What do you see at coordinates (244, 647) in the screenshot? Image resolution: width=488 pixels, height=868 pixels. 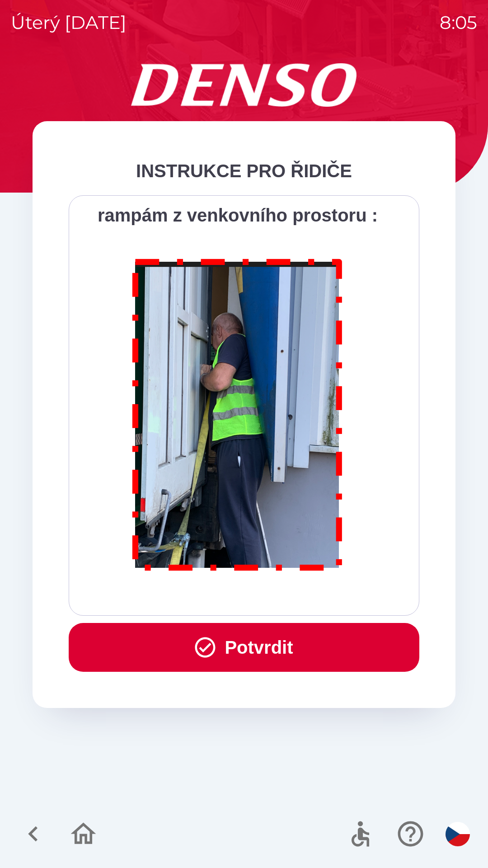 I see `button: Potvrdit` at bounding box center [244, 647].